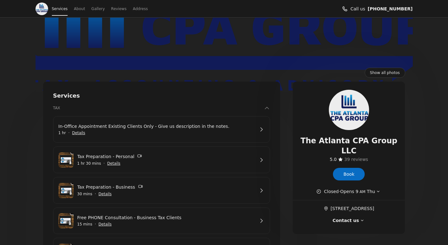  I want to click on span: Closed · Opens Thu, so click(349, 191).